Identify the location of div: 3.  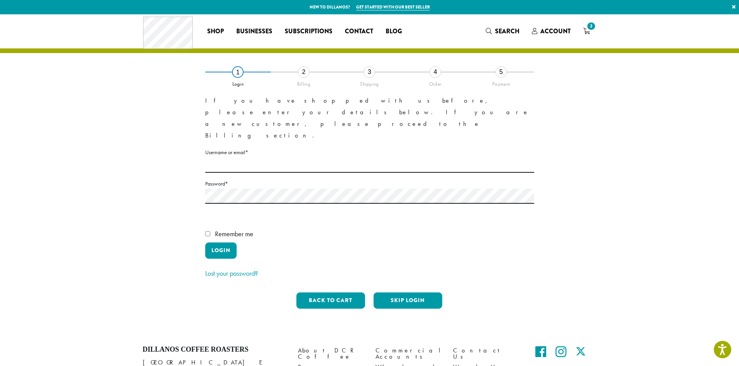
(369, 72).